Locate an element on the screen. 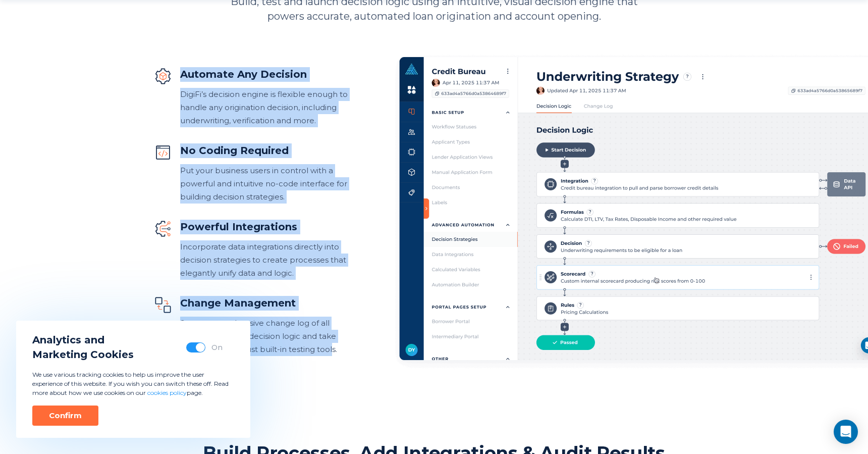  div: See a comprehensive change log of all updates made to decision logic and take advantage of robust... is located at coordinates (265, 336).